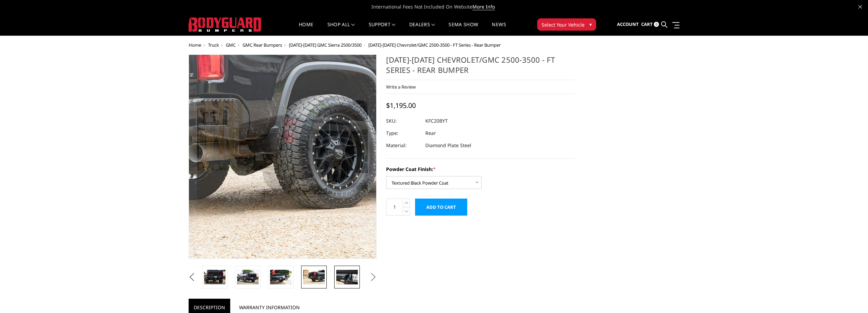 The height and width of the screenshot is (313, 868). Describe the element at coordinates (566, 24) in the screenshot. I see `button: Select Your Vehicle` at that location.